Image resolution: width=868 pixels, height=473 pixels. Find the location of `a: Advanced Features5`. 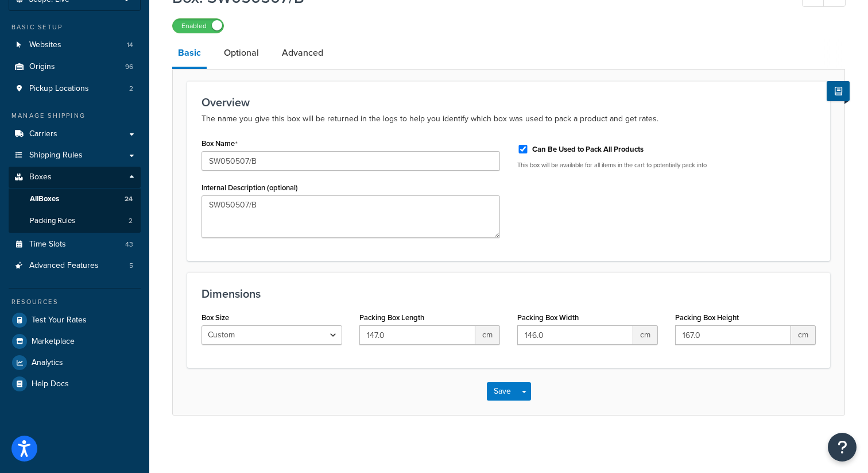

a: Advanced Features5 is located at coordinates (75, 265).